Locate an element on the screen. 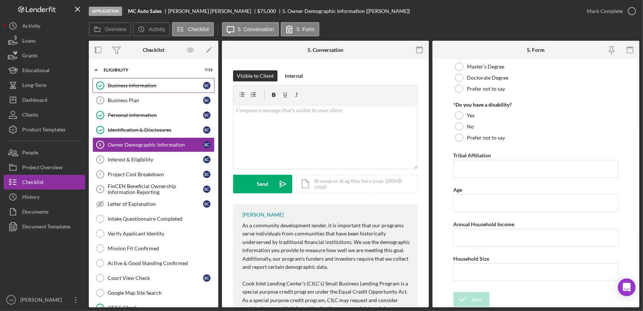  a: People is located at coordinates (44, 152).